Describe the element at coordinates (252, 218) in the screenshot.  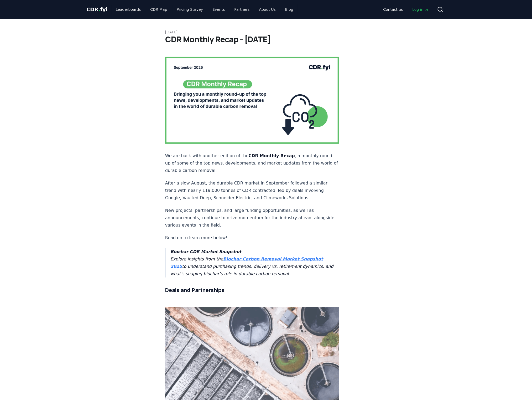
I see `p: New projects, partnerships, and large funding opportunities, as well as announcements, continue t...` at that location.